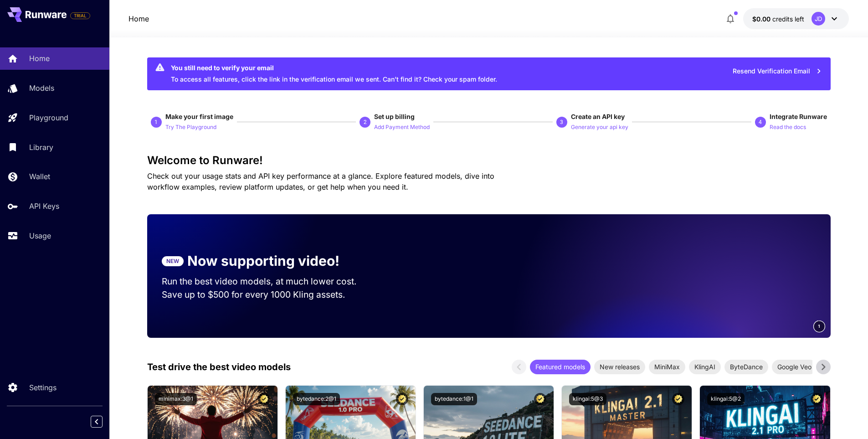  I want to click on p: 2, so click(365, 122).